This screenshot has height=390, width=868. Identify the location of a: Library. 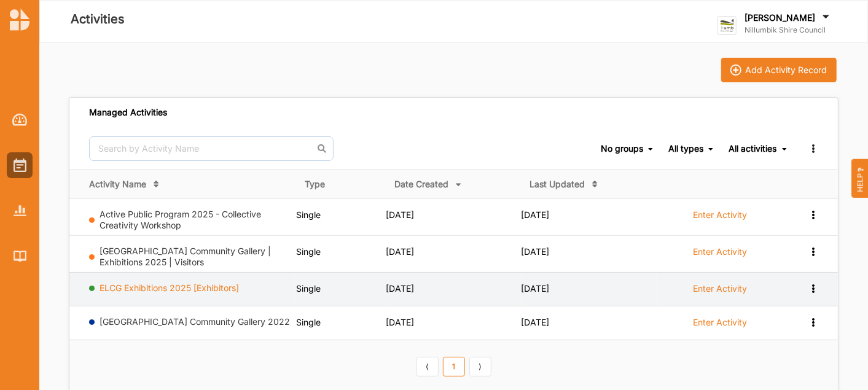
(19, 256).